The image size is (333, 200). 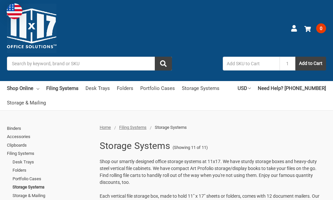 What do you see at coordinates (315, 28) in the screenshot?
I see `a: 0` at bounding box center [315, 28].